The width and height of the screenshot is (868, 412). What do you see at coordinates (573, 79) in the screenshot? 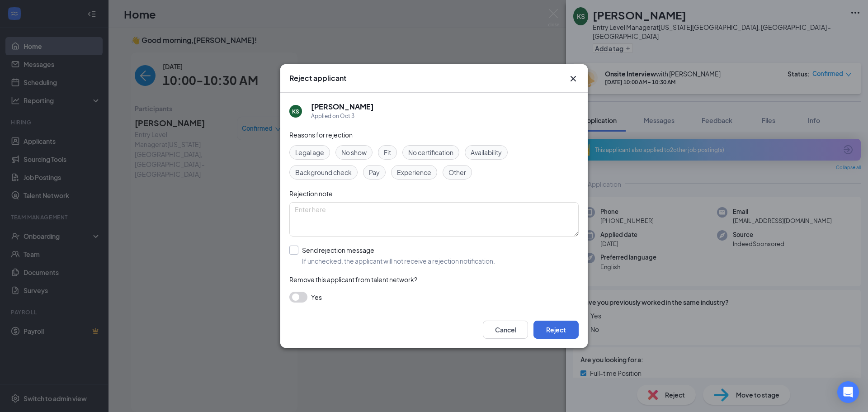
I see `button: Close` at bounding box center [573, 79].